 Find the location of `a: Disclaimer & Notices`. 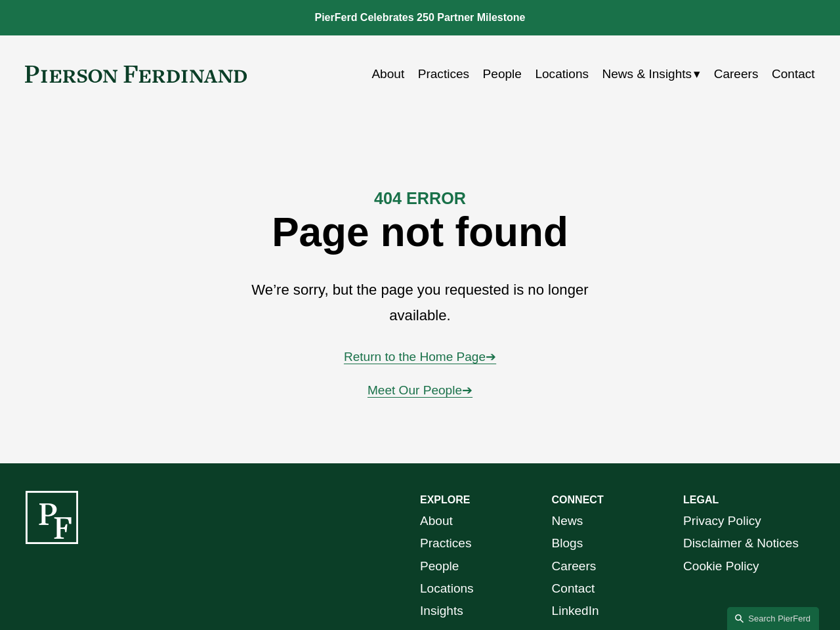

a: Disclaimer & Notices is located at coordinates (741, 544).